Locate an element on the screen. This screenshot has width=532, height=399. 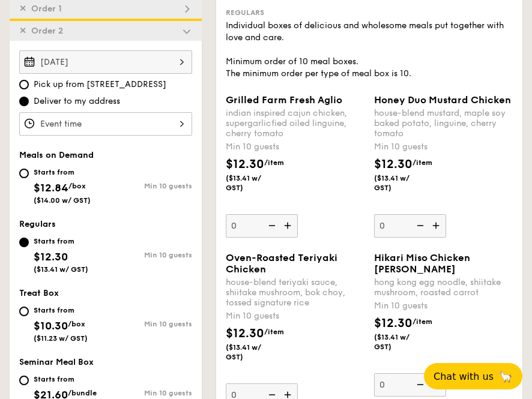
div: Individual boxes of delicious and wholesome meals put together with love and care. Minimum order ... is located at coordinates (369, 50).